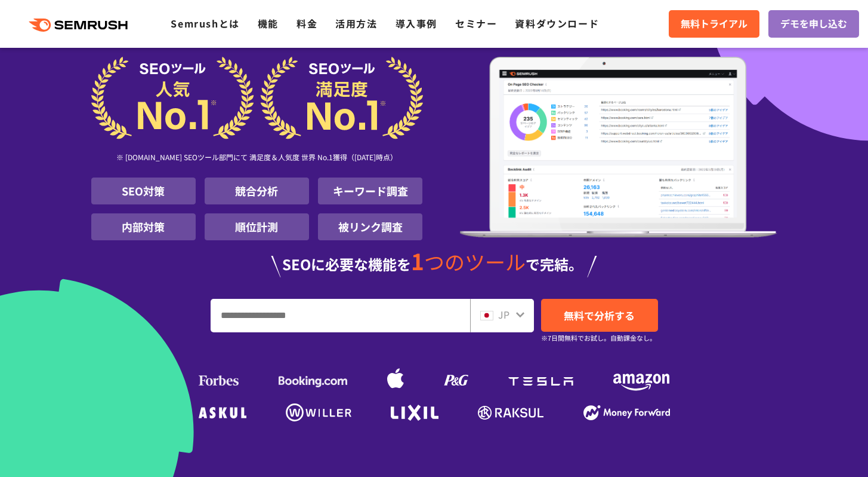  I want to click on input: URL、キーワードを入力してください, so click(340, 315).